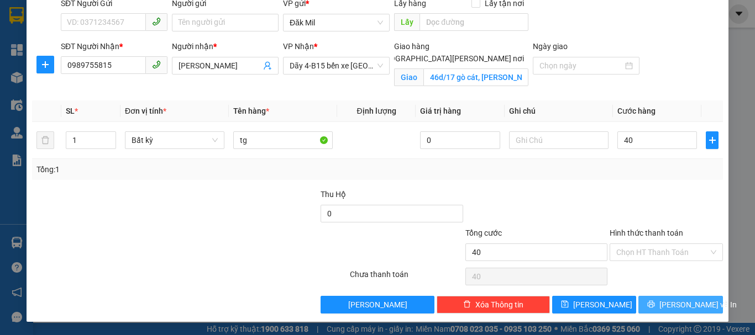  I want to click on span: Đơn vị tính, so click(145, 111).